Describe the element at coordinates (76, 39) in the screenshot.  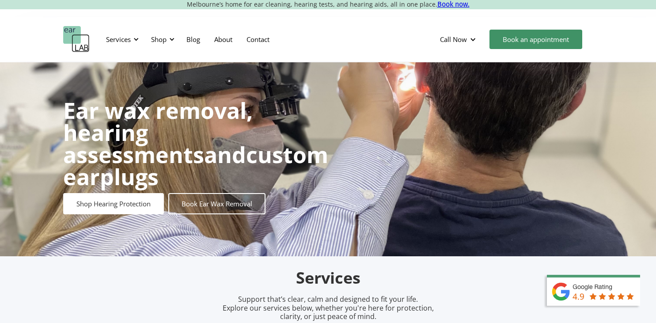
I see `a: home` at that location.